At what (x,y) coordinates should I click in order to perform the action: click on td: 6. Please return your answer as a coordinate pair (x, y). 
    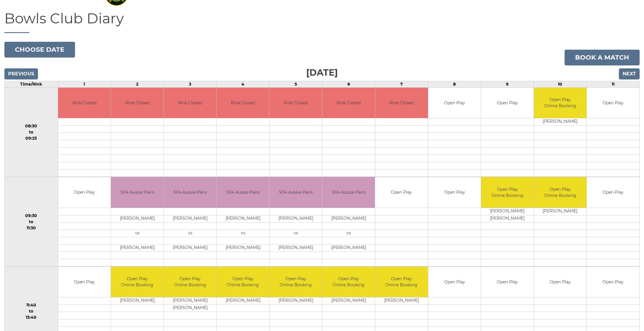
    Looking at the image, I should click on (349, 84).